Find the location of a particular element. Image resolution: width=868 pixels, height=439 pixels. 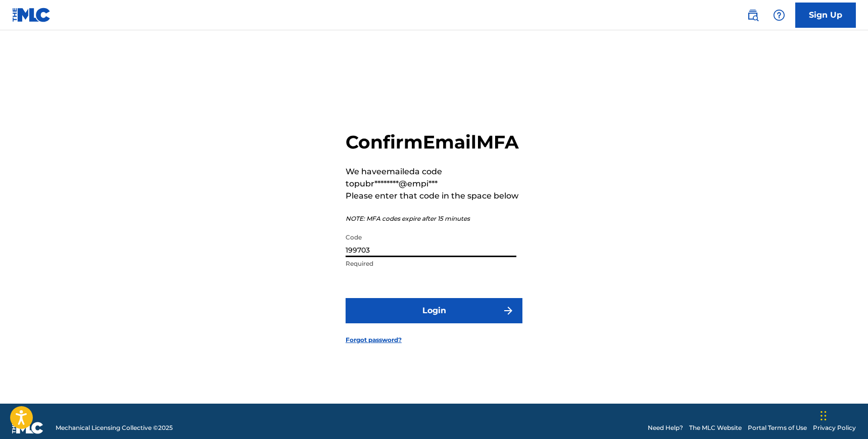

a: Sign Up is located at coordinates (826, 15).